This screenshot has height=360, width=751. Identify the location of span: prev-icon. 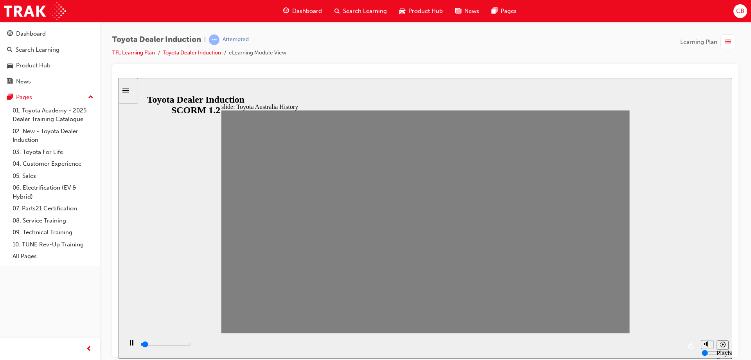
(89, 349).